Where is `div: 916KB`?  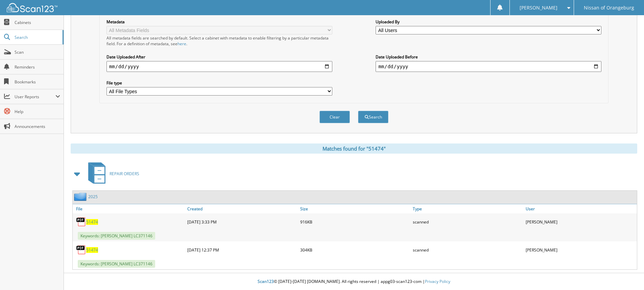
div: 916KB is located at coordinates (355, 222).